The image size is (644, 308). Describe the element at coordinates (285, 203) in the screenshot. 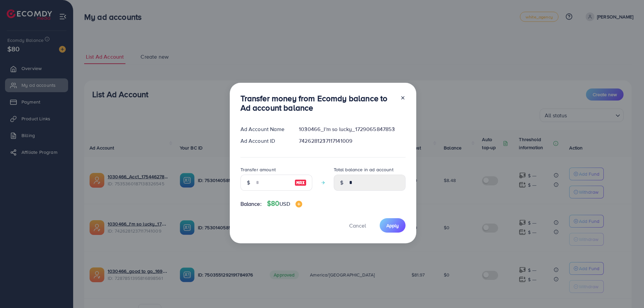

I see `h4: $80` at that location.